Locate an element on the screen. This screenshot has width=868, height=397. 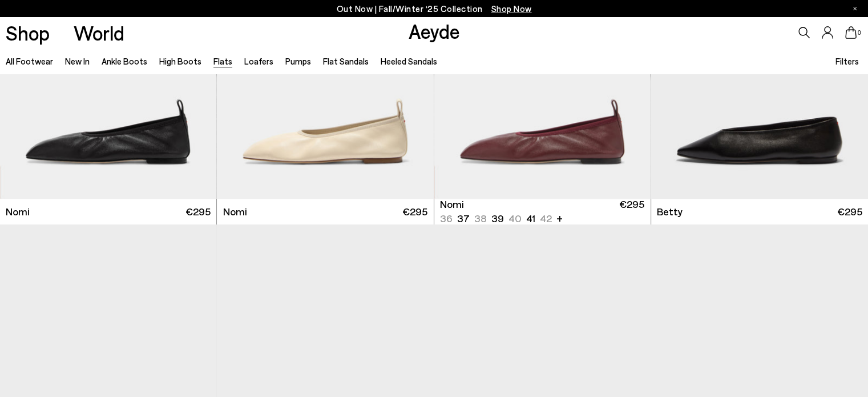
a: All Footwear is located at coordinates (29, 61).